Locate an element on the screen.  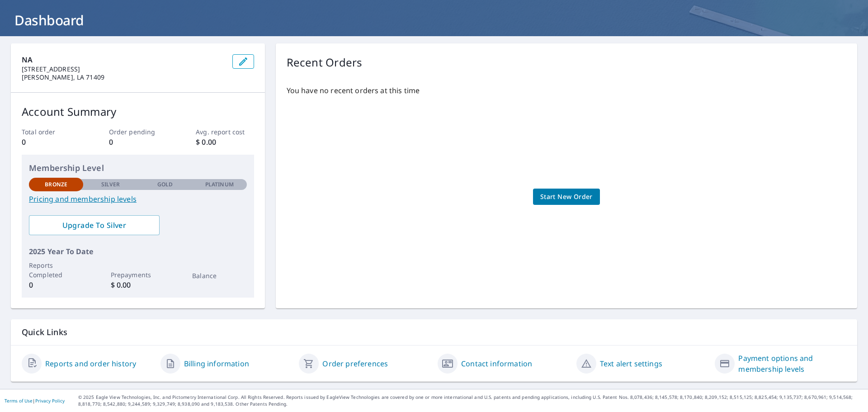
p: Gold is located at coordinates (165, 184).